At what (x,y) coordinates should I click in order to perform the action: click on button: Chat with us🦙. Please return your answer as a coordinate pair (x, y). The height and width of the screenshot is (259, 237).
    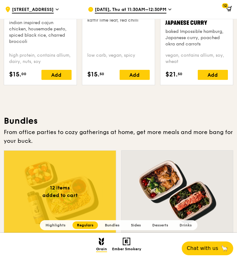
    Looking at the image, I should click on (207, 249).